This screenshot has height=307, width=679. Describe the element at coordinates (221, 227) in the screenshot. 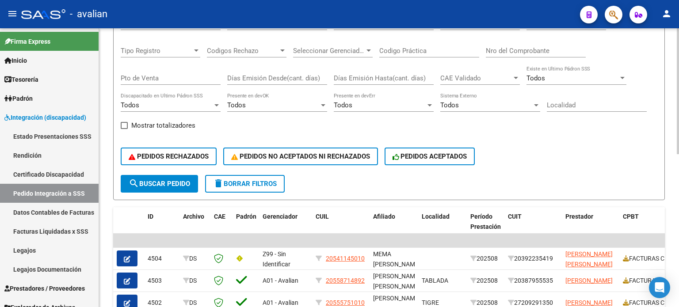

I see `datatable-header-cell: CAE` at that location.